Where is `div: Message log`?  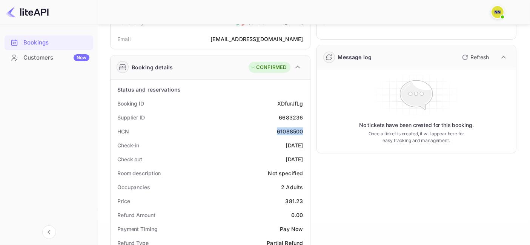
div: Message log is located at coordinates (355, 57).